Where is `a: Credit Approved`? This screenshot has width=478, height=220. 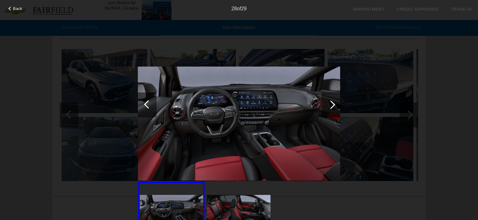
a: Credit Approved is located at coordinates (417, 9).